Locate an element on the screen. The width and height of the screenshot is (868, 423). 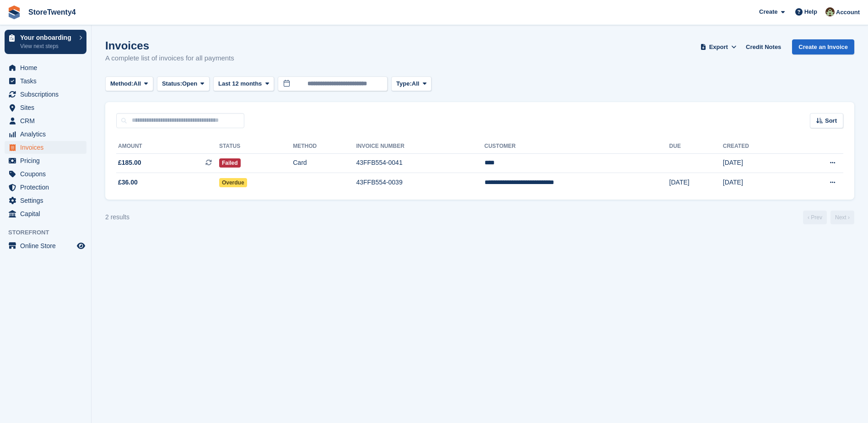
span: Invoices is located at coordinates (48, 147).